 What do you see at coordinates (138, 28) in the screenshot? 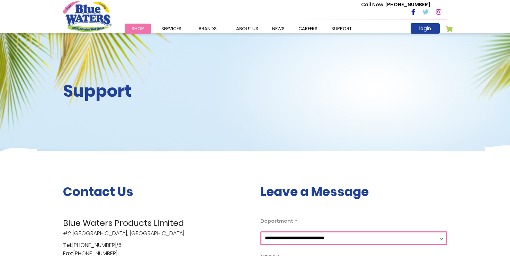
I see `span: Shop` at bounding box center [138, 28].